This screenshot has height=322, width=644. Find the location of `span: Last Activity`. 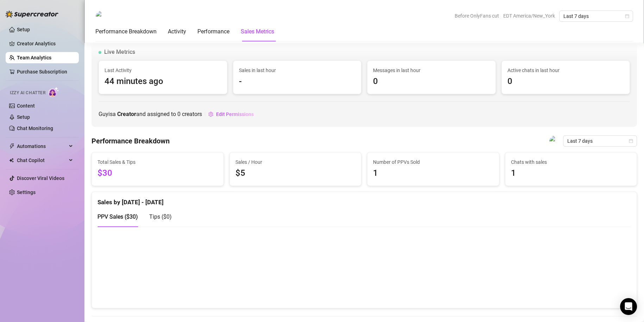

span: Last Activity is located at coordinates (163, 70).